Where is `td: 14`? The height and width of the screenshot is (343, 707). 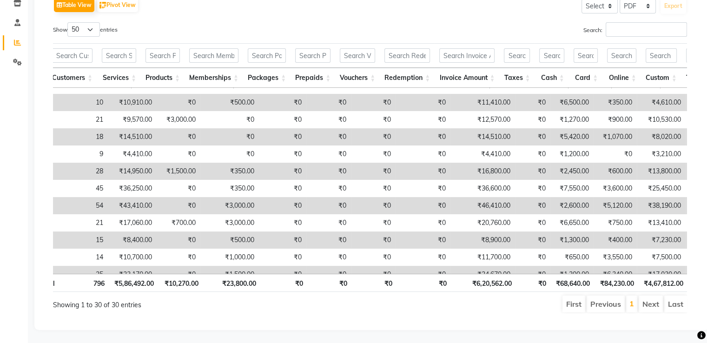 td: 14 is located at coordinates (83, 257).